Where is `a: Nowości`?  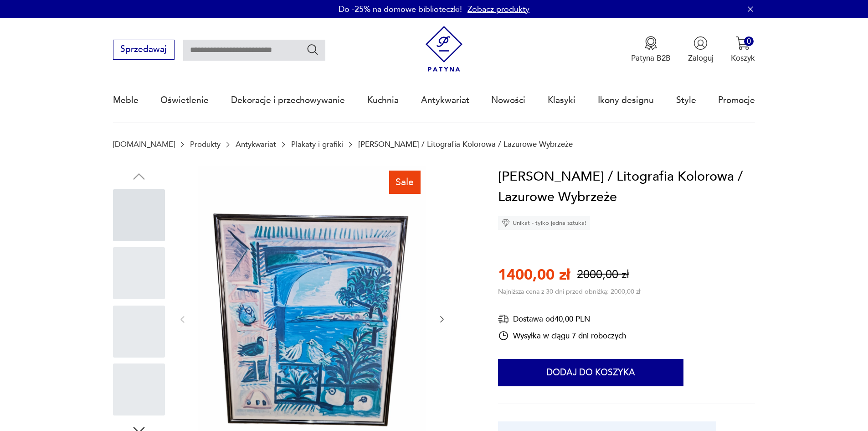 a: Nowości is located at coordinates (508, 101).